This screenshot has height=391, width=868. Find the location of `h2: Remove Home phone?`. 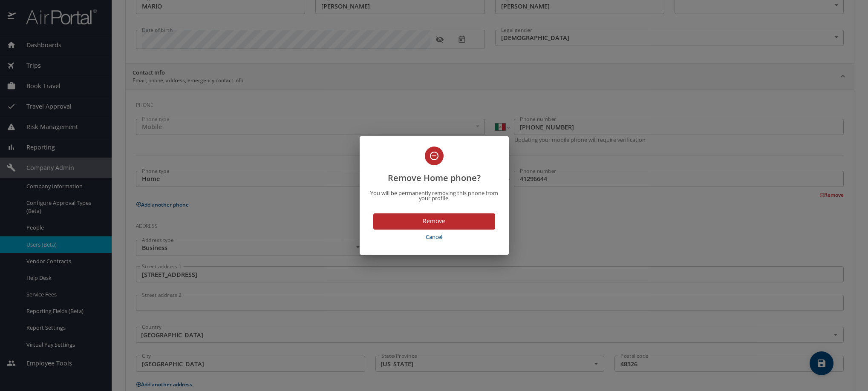

h2: Remove Home phone? is located at coordinates (434, 165).